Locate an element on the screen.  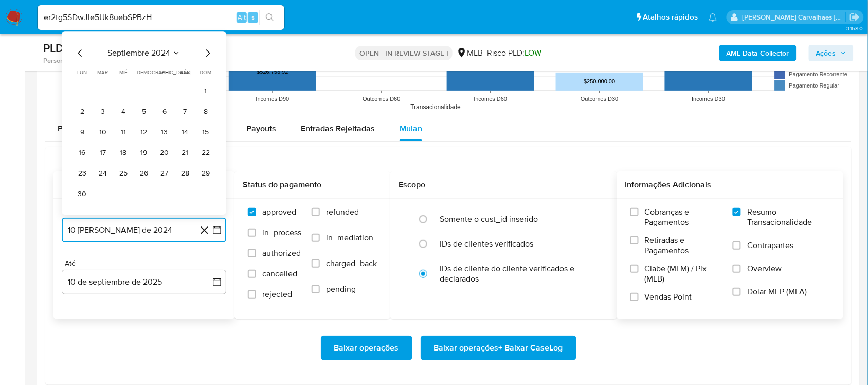
div: MLB is located at coordinates (469, 53).